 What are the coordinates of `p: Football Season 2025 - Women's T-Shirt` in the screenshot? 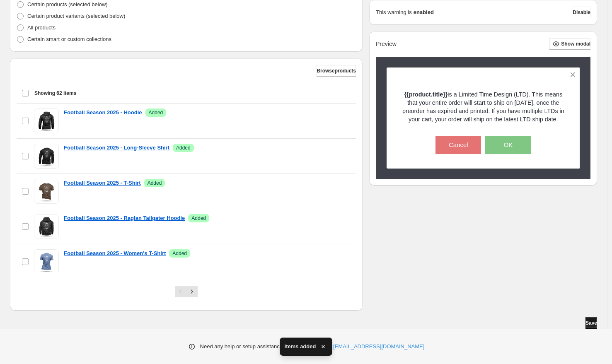 It's located at (115, 253).